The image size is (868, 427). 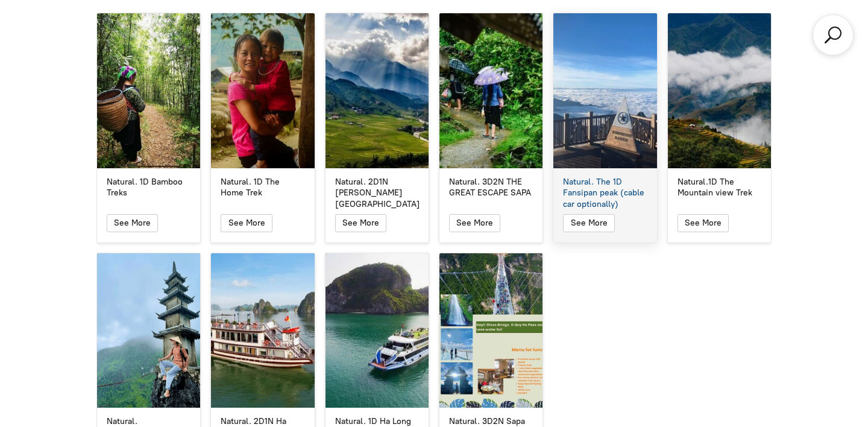 What do you see at coordinates (605, 193) in the screenshot?
I see `div: Natural. The 1D Fansipan peak (cable car optionally)` at bounding box center [605, 193].